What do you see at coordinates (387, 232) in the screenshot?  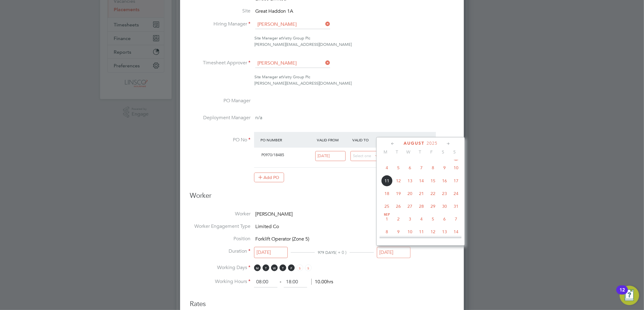 I see `span: 8` at bounding box center [387, 232].